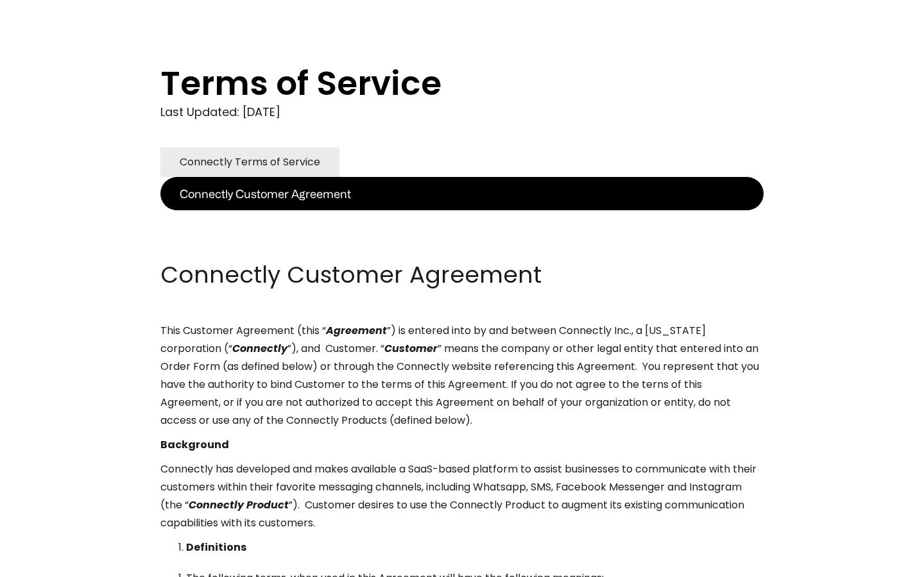  What do you see at coordinates (437, 83) in the screenshot?
I see `h1: Terms of Service` at bounding box center [437, 83].